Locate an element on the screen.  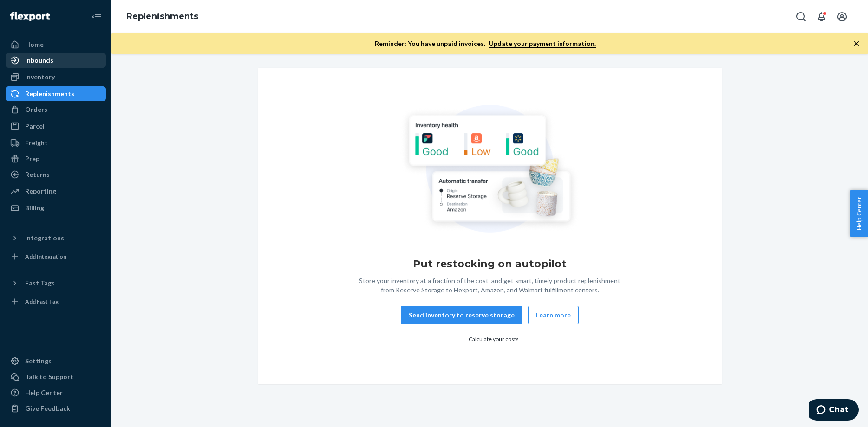
button: Learn more is located at coordinates (554, 315).